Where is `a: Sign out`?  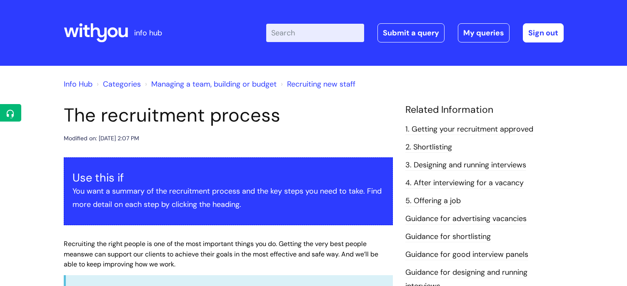
a: Sign out is located at coordinates (543, 33).